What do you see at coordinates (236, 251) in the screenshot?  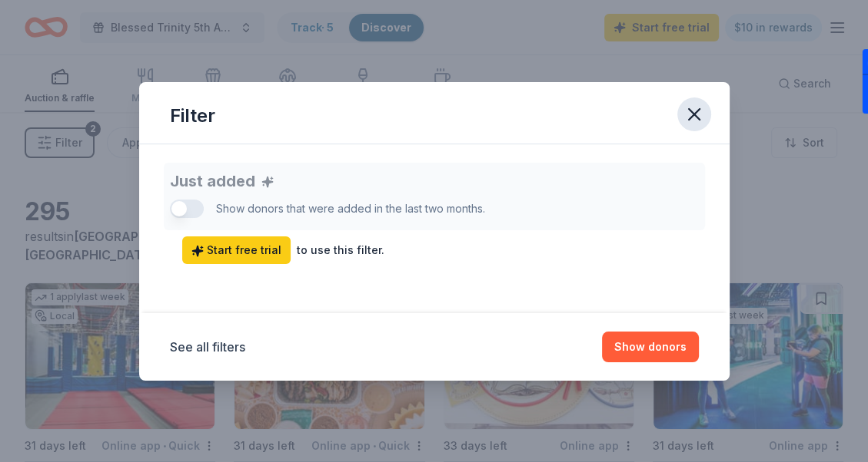 I see `a: Start free trial` at bounding box center [236, 251].